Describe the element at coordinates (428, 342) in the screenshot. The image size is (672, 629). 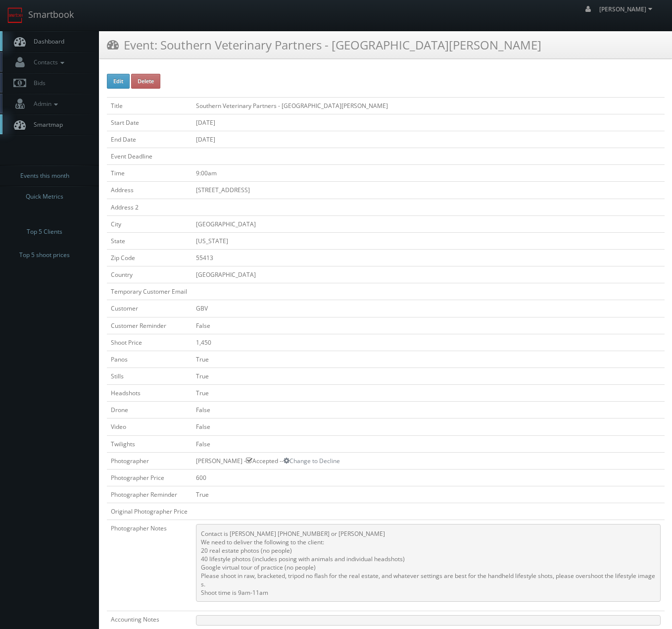
I see `td: 1,450` at that location.